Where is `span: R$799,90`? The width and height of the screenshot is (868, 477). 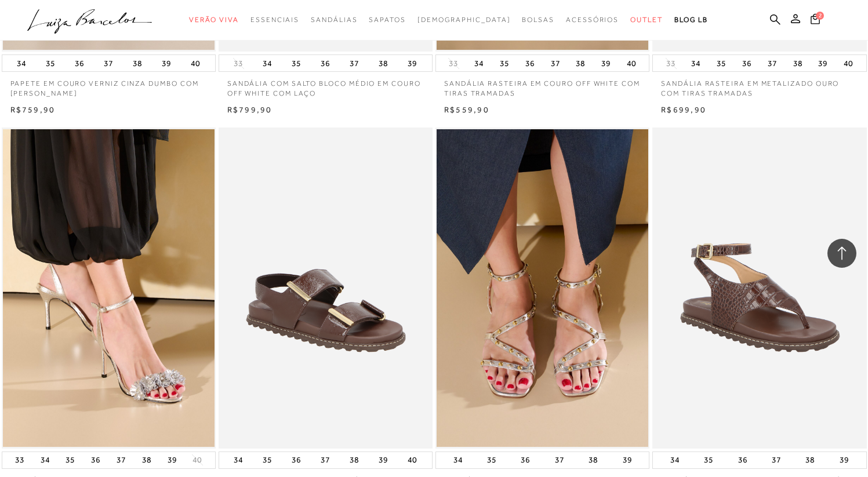
span: R$799,90 is located at coordinates (249, 110).